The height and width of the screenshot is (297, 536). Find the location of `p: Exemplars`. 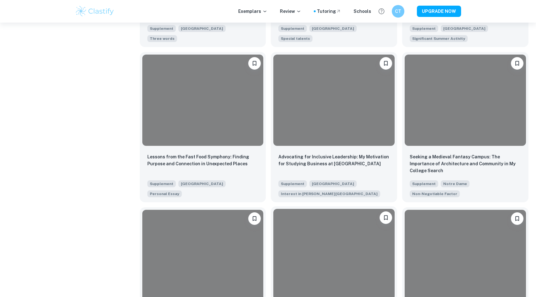

p: Exemplars is located at coordinates (253, 11).